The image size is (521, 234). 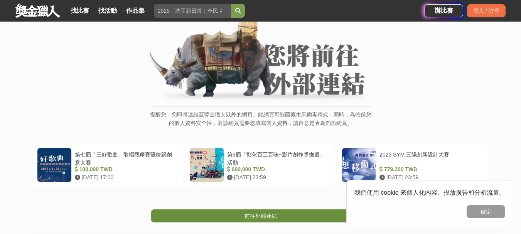 What do you see at coordinates (430, 158) in the screenshot?
I see `div: 2025 SYM 三陽創新設計大賽` at bounding box center [430, 158].